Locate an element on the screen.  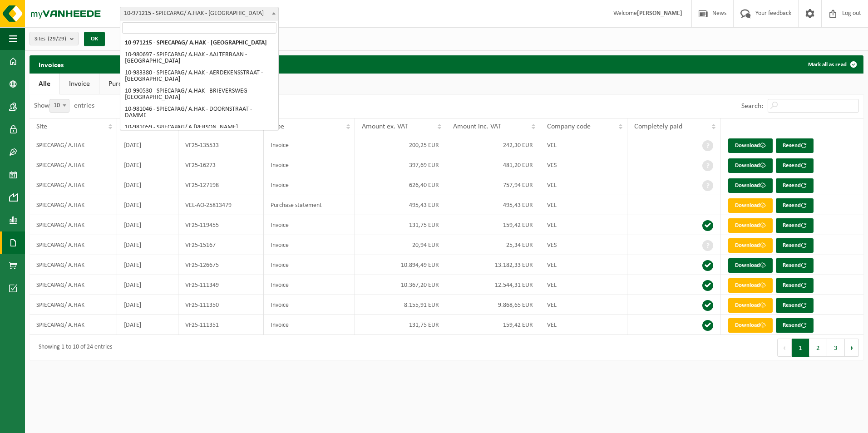
td: 626,40 EUR is located at coordinates (400, 185).